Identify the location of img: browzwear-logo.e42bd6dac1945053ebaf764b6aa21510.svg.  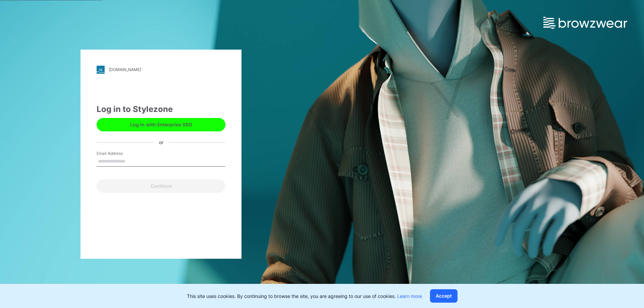
(585, 23).